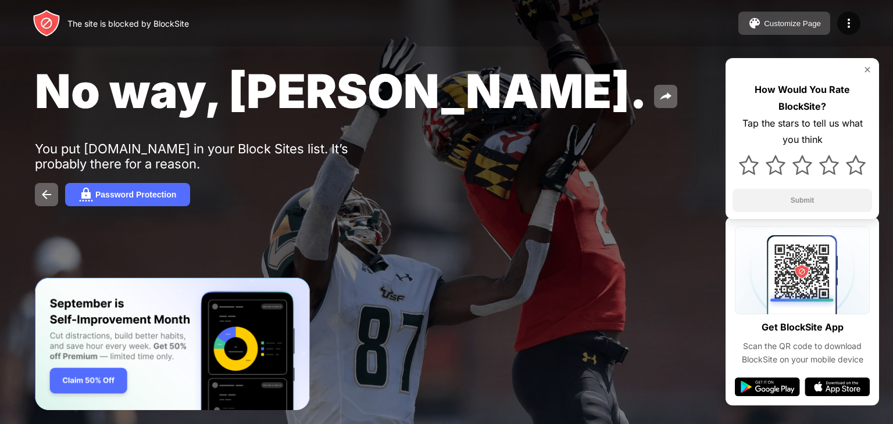  I want to click on img: menu-icon.svg, so click(849, 23).